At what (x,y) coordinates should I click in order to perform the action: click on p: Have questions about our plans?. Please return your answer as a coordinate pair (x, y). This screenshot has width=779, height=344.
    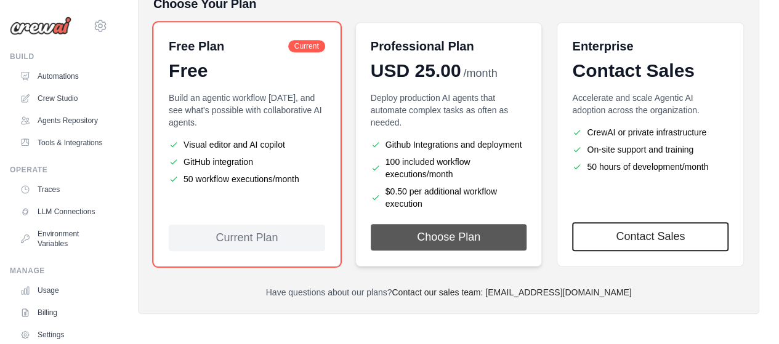
    Looking at the image, I should click on (448, 293).